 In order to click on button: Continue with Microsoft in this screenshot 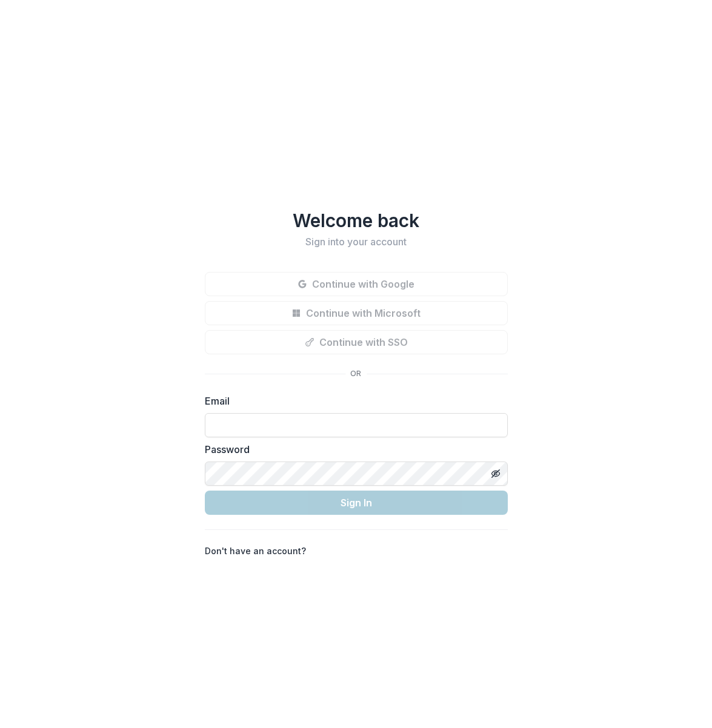, I will do `click(356, 313)`.